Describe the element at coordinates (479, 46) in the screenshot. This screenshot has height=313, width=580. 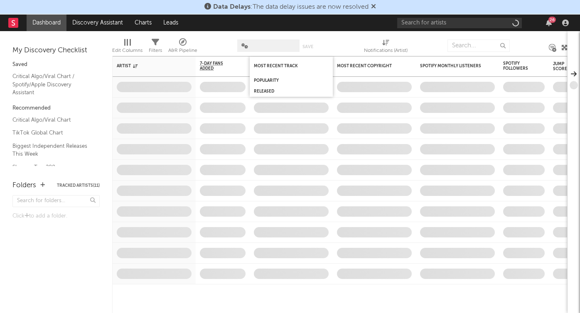
I see `input: Search...` at that location.